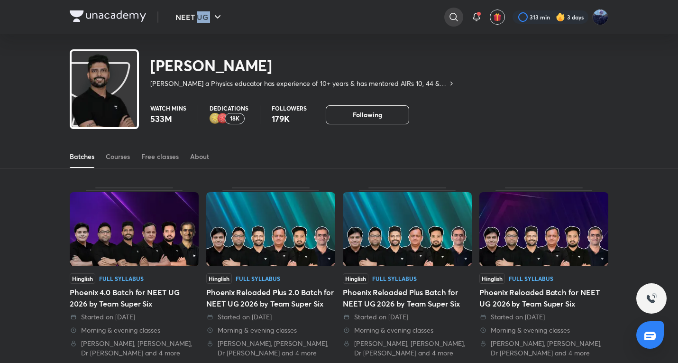  Describe the element at coordinates (160, 156) in the screenshot. I see `div: Free classes` at that location.